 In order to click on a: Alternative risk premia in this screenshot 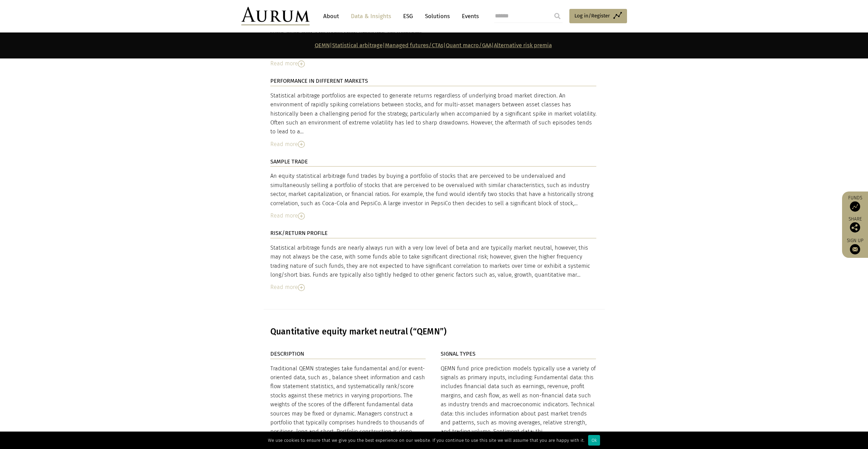, I will do `click(523, 45)`.